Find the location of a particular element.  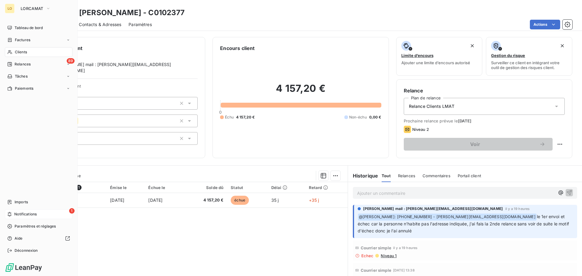

span: 0 is located at coordinates (220, 112).